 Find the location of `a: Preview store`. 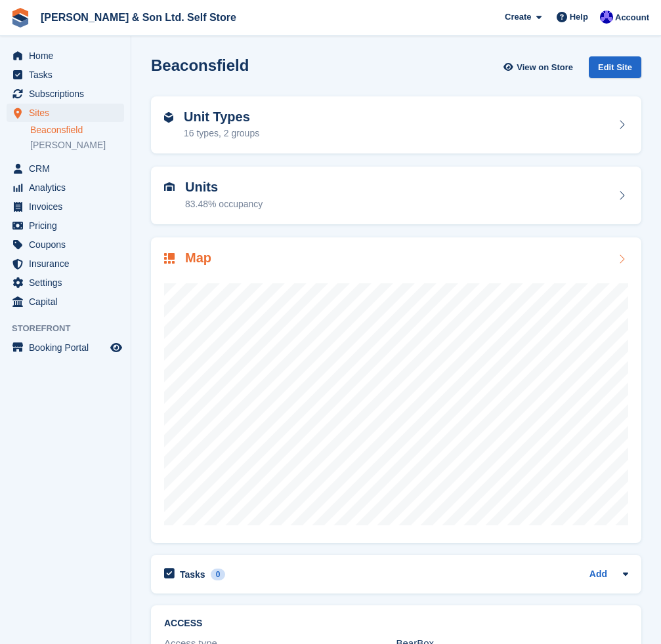

a: Preview store is located at coordinates (116, 348).